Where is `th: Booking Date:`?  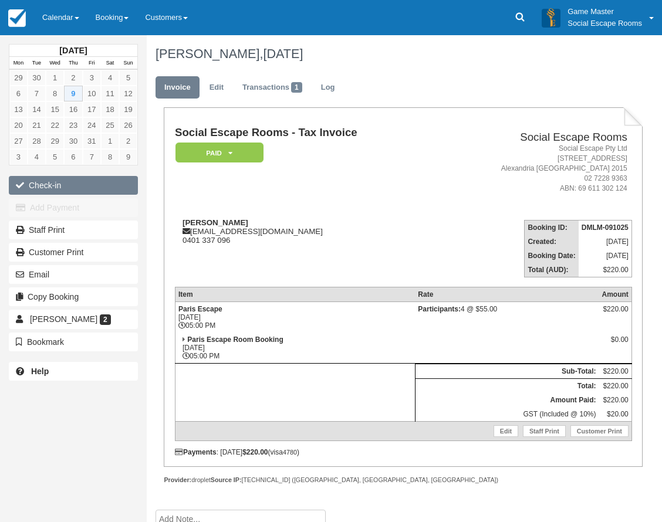
th: Booking Date: is located at coordinates (551, 256).